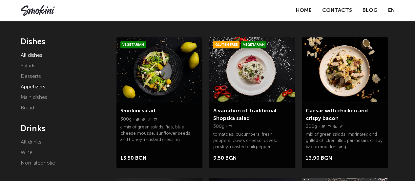 The image size is (415, 181). Describe the element at coordinates (245, 141) in the screenshot. I see `font: tomatoes, cucumbers, fresh peppers, cow's cheese, olives, parsley, roasted chili pepper` at that location.